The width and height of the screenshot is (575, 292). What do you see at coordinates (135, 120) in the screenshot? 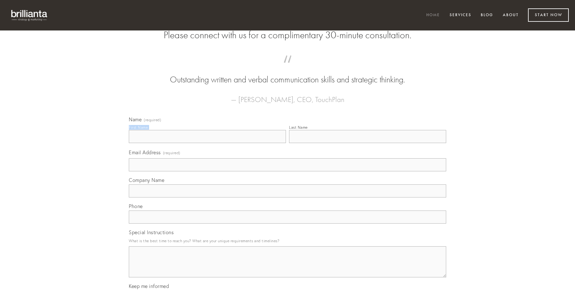
I see `span: Name` at bounding box center [135, 120].